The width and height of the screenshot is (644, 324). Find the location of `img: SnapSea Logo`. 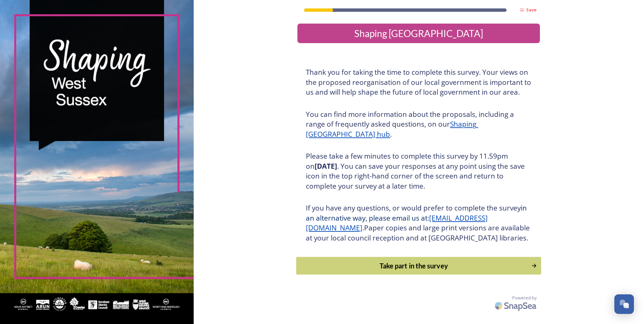

img: SnapSea Logo is located at coordinates (516, 306).